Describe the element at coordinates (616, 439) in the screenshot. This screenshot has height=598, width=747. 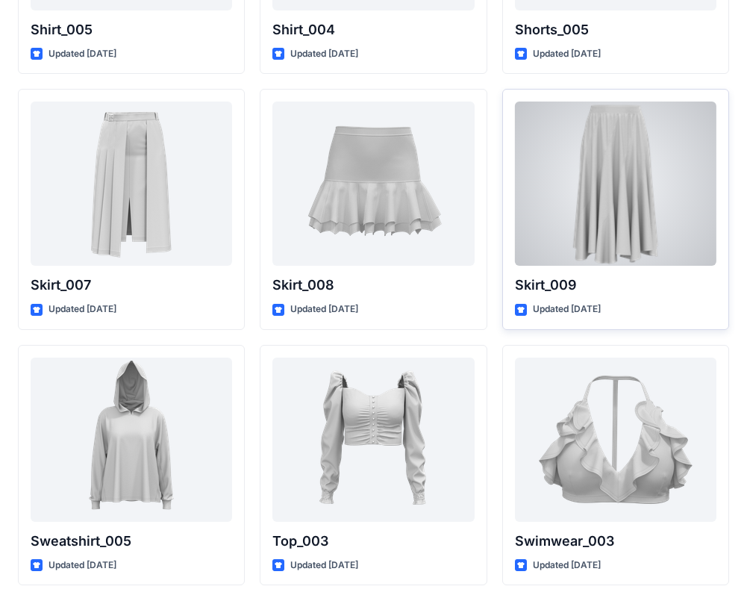
I see `a: Swimwear_003` at that location.